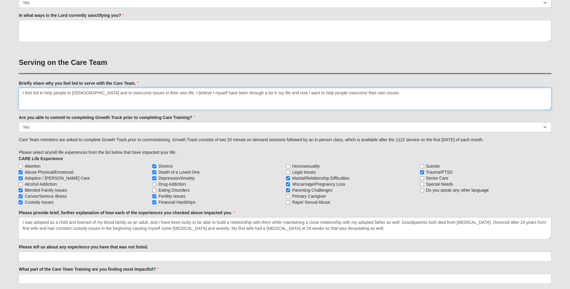 The image size is (570, 289). What do you see at coordinates (39, 202) in the screenshot?
I see `span: Custody Issues` at bounding box center [39, 202].